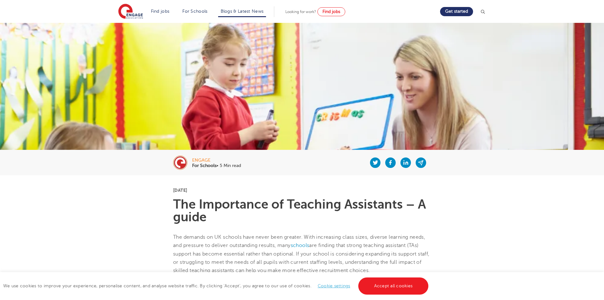  Describe the element at coordinates (301, 253) in the screenshot. I see `span: The demands on UK schools have never been greater. With increasing class sizes, diverse learning ...` at that location.